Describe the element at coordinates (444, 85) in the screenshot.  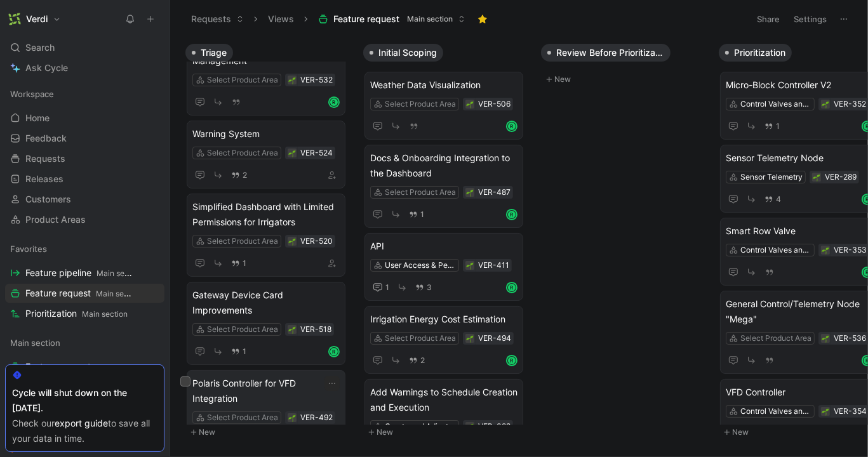
I see `span: Weather Data Visualization` at that location.